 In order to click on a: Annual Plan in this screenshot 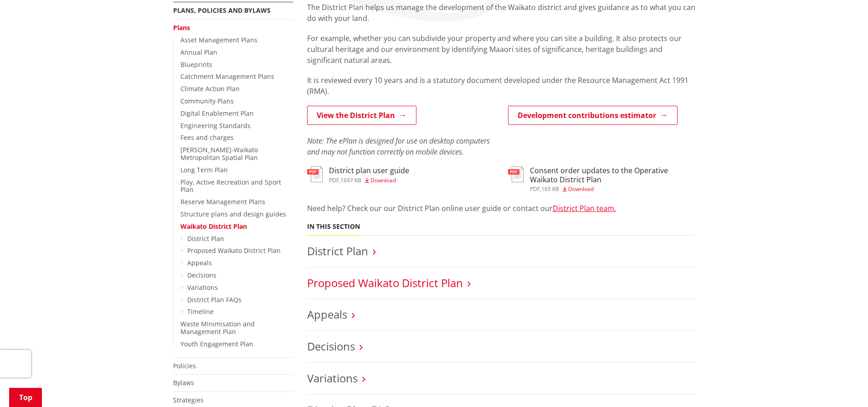, I will do `click(199, 52)`.